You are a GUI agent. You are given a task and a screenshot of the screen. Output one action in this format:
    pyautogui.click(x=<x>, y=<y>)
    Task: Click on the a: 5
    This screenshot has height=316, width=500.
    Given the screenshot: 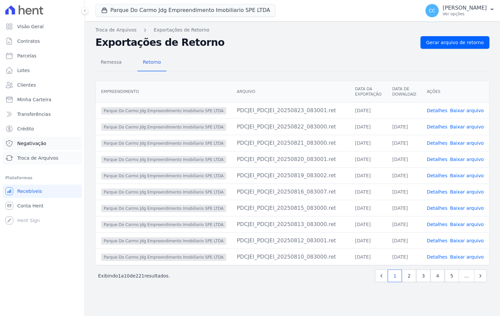 What is the action you would take?
    pyautogui.click(x=452, y=276)
    